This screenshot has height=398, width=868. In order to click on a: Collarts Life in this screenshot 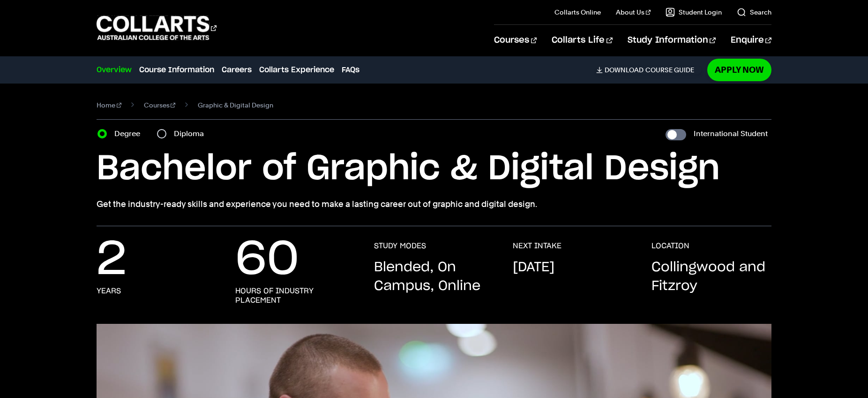, I will do `click(582, 40)`.